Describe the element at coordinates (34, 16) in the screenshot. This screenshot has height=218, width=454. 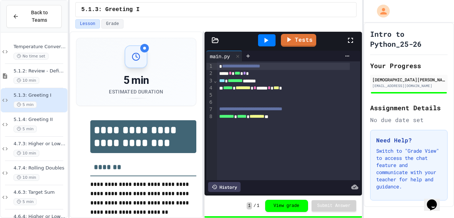
I see `button: Back to Teams` at that location.